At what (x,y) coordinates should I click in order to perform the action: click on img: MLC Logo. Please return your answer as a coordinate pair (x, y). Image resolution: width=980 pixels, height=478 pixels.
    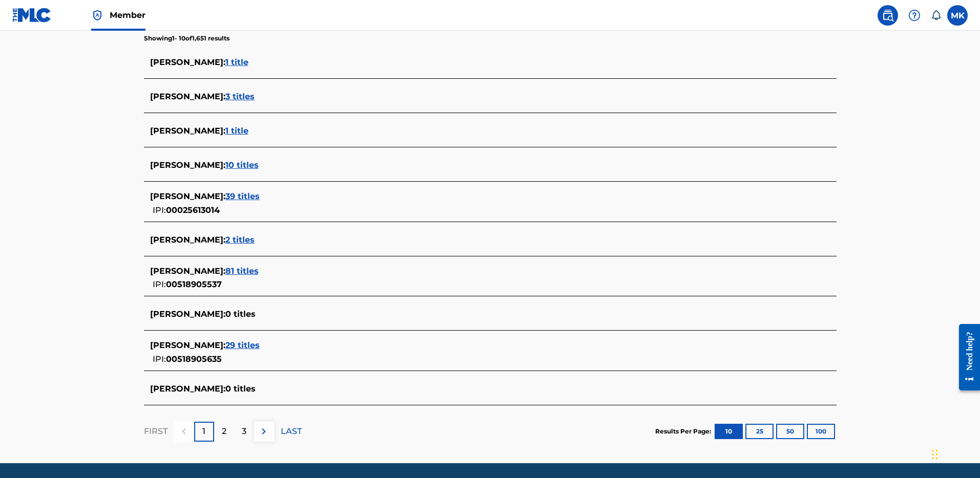
    Looking at the image, I should click on (32, 15).